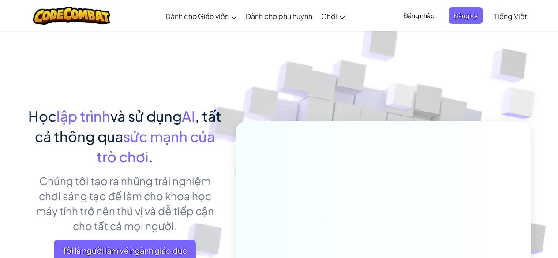 The image size is (558, 258). What do you see at coordinates (510, 16) in the screenshot?
I see `a: Tiếng Việt` at bounding box center [510, 16].